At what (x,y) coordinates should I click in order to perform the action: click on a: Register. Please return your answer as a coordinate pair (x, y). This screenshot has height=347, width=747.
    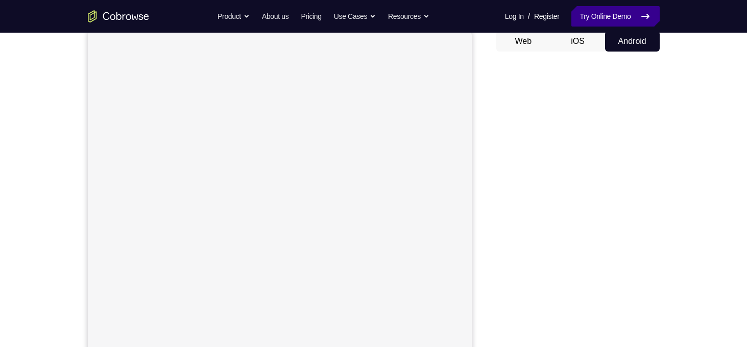
    Looking at the image, I should click on (546, 16).